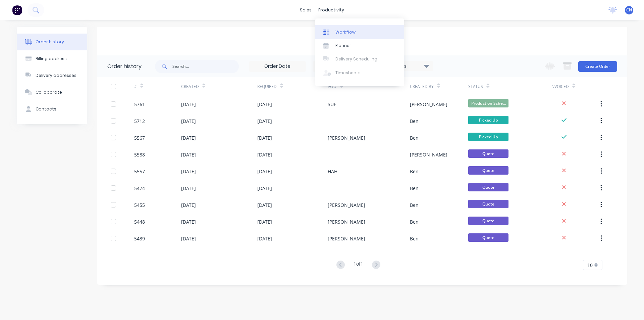 This screenshot has width=644, height=320. Describe the element at coordinates (46, 109) in the screenshot. I see `div: Contacts` at that location.